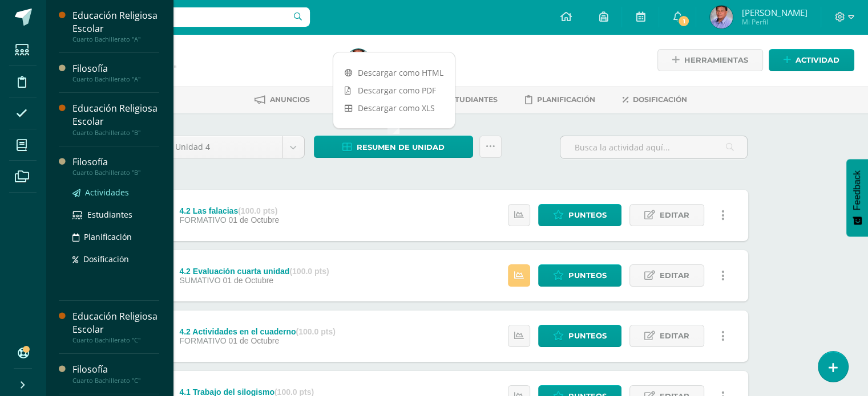 The width and height of the screenshot is (868, 396). Describe the element at coordinates (393, 90) in the screenshot. I see `a: Descargar como PDF` at that location.